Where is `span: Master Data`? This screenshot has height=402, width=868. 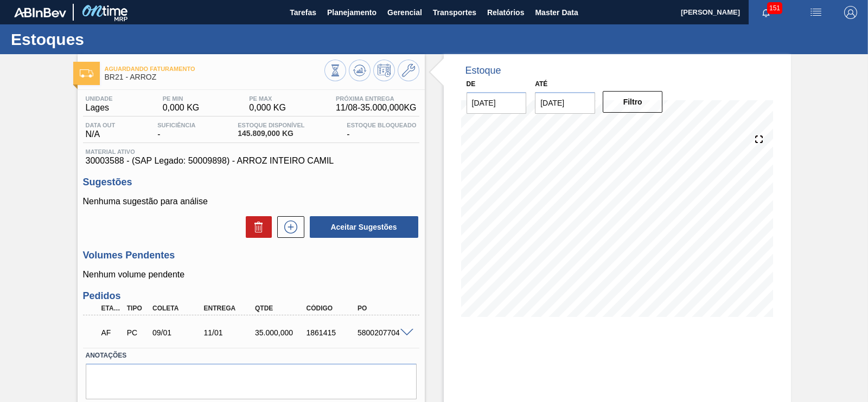
span: Master Data is located at coordinates (556, 12).